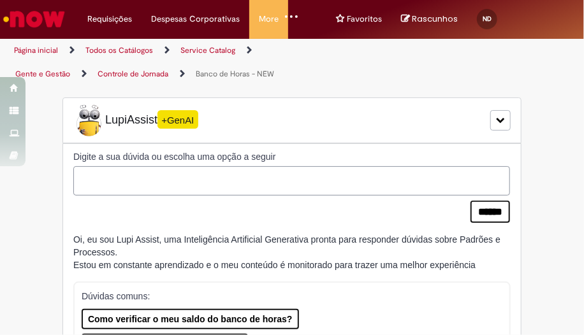 This screenshot has height=335, width=584. What do you see at coordinates (208, 50) in the screenshot?
I see `a: Service Catalog` at bounding box center [208, 50].